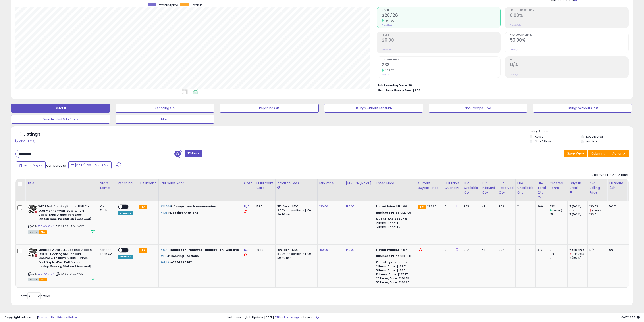 The width and height of the screenshot is (644, 322). I want to click on div: $129.98, so click(394, 213).